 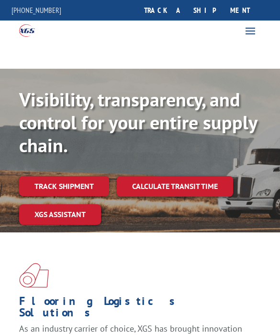 I want to click on a: Track shipment, so click(x=64, y=186).